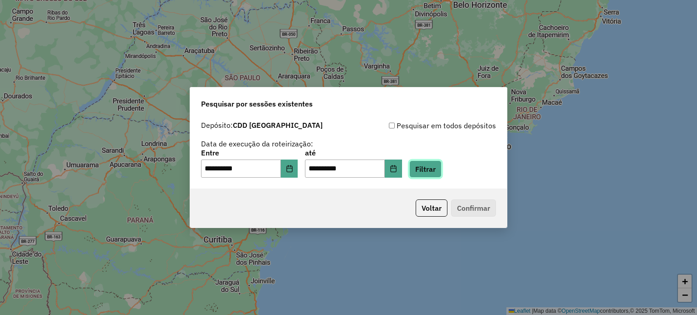 Image resolution: width=697 pixels, height=315 pixels. What do you see at coordinates (257, 144) in the screenshot?
I see `label: Data de execução da roteirização:` at bounding box center [257, 144].